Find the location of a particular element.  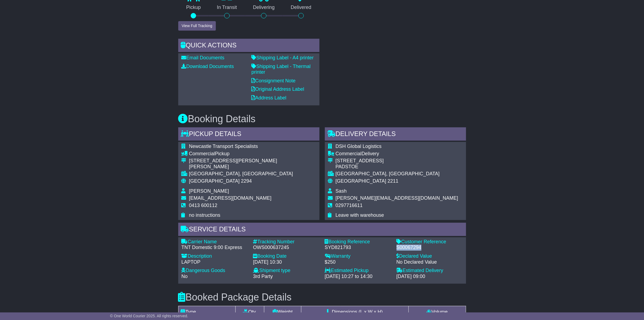

span: 2211 is located at coordinates (393, 181).